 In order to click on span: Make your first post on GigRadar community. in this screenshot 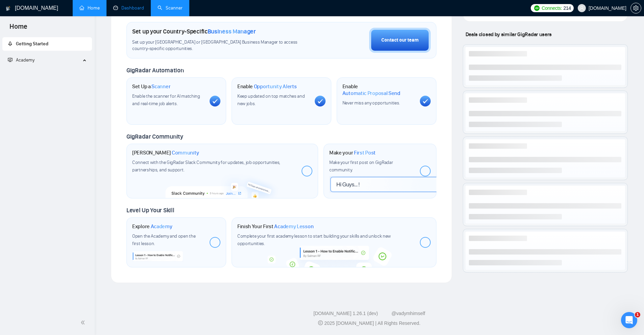, I will do `click(361, 166)`.